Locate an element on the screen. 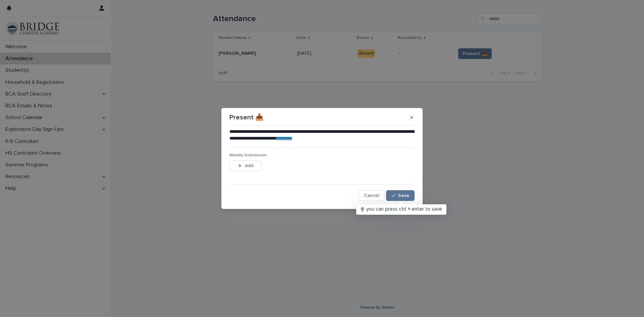  p: Present 📥 is located at coordinates (246, 118).